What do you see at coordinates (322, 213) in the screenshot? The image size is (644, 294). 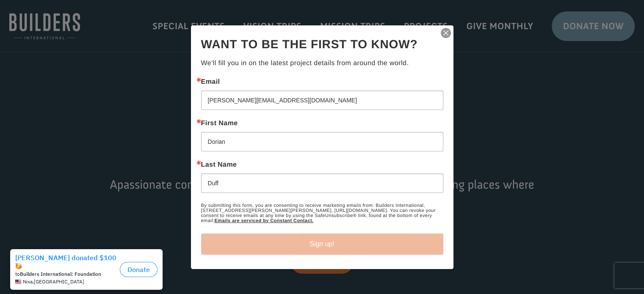 I see `p: By submitting this form, you are consenting to receive marketing emails from: Builders Internatio...` at bounding box center [322, 213].